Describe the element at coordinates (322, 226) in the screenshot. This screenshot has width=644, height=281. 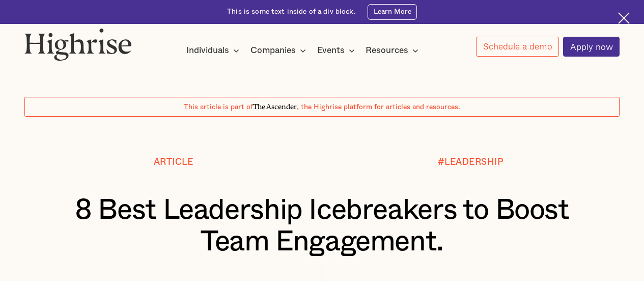
I see `h1: 8 Best Leadership Icebreakers to Boost Team Engagement.` at that location.